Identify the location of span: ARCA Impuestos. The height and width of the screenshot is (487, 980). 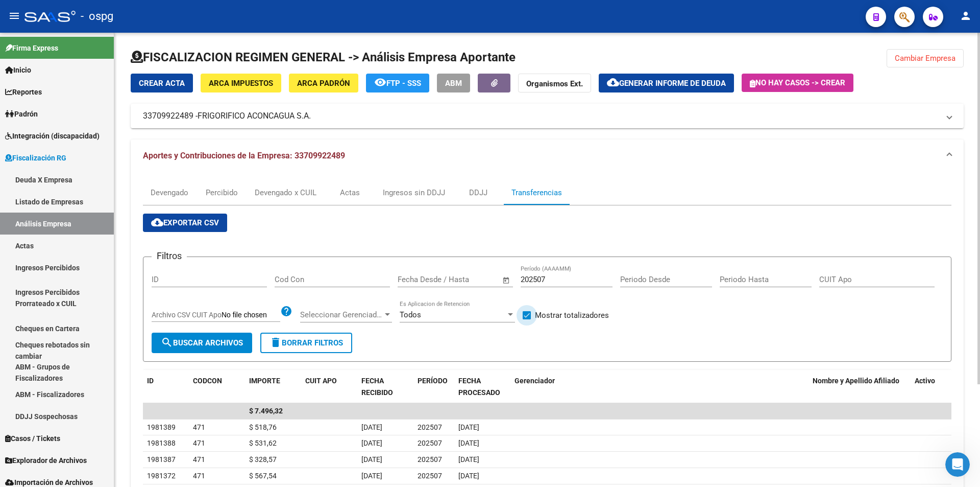
(241, 83).